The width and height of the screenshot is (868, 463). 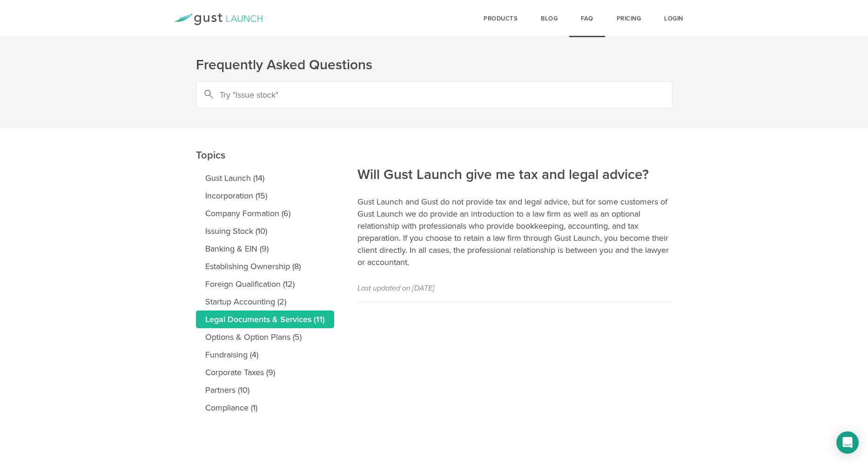 What do you see at coordinates (434, 65) in the screenshot?
I see `h1: Frequently Asked Questions` at bounding box center [434, 65].